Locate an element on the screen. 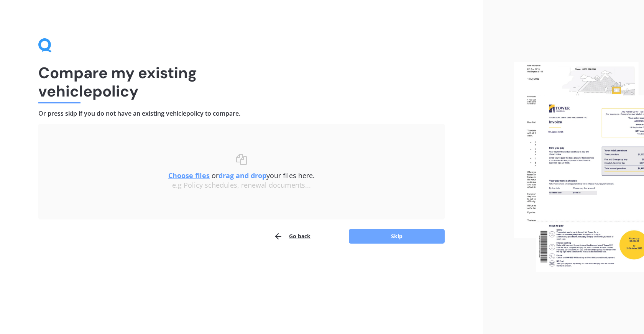 The image size is (644, 334). div: e.g Policy schedules, renewal documents... is located at coordinates (241, 185).